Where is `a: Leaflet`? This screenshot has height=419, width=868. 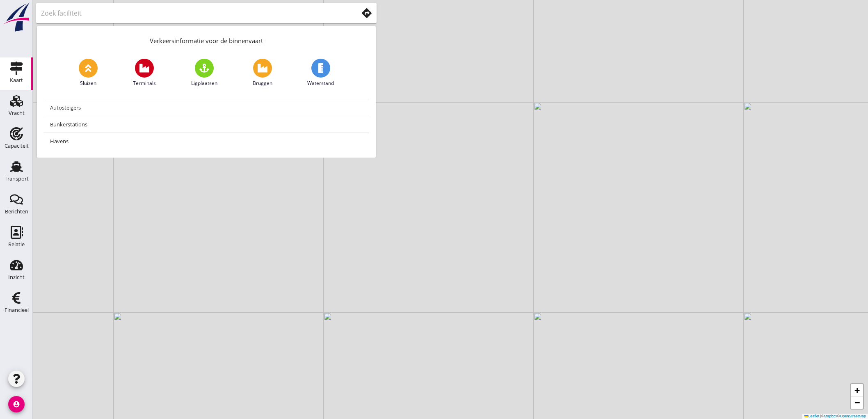
a: Leaflet is located at coordinates (812, 416).